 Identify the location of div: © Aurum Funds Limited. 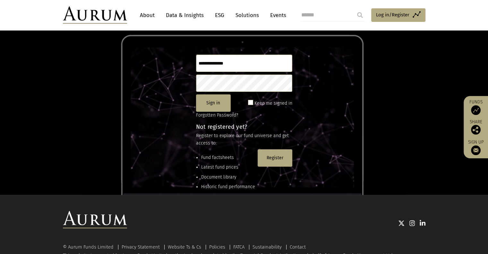
(90, 247).